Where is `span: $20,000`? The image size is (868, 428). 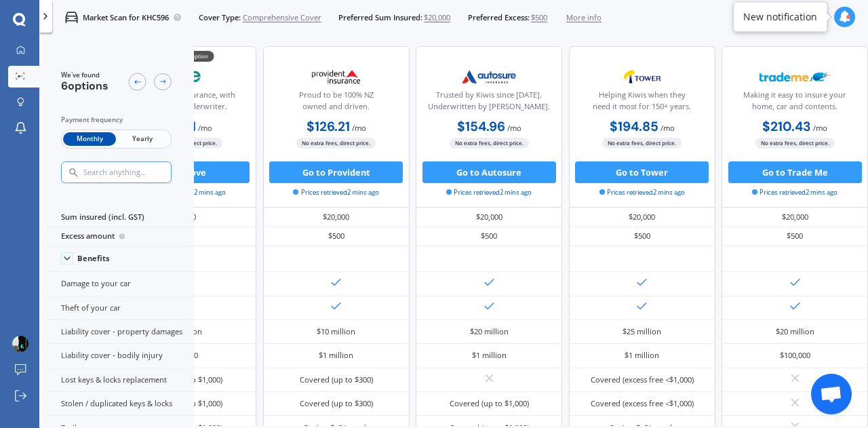
span: $20,000 is located at coordinates (436, 18).